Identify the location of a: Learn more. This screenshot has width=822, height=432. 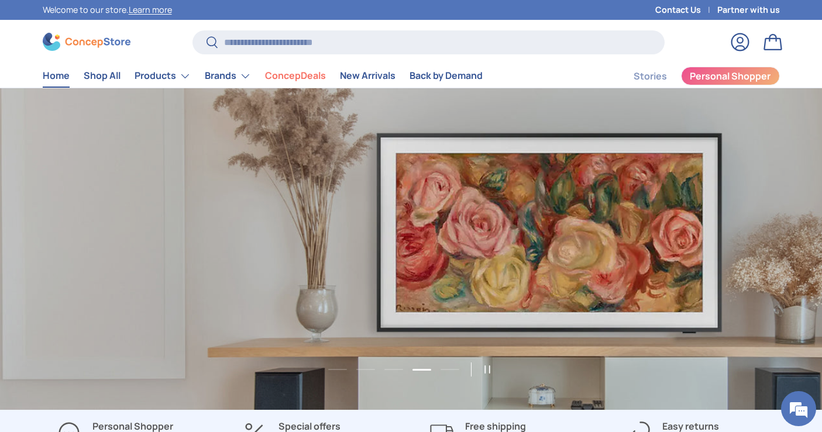
(150, 9).